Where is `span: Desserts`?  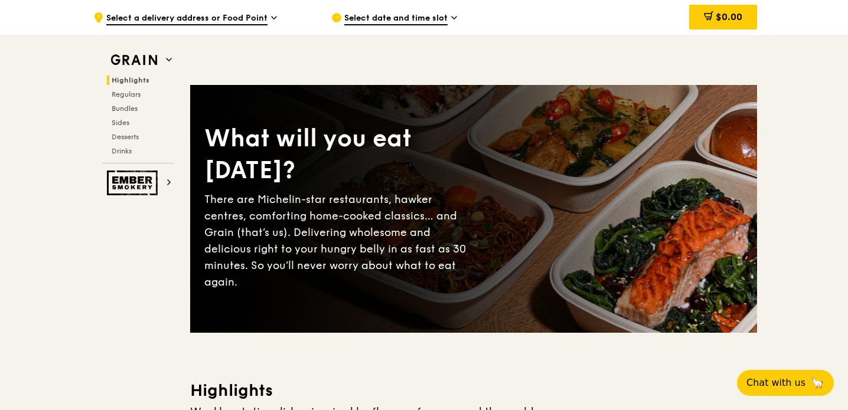
span: Desserts is located at coordinates (125, 137).